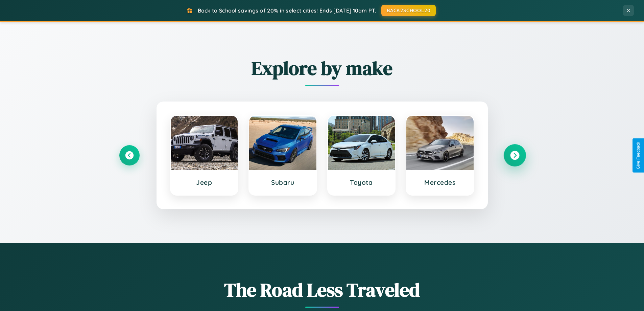 The width and height of the screenshot is (644, 311). What do you see at coordinates (638, 156) in the screenshot?
I see `div: Give Feedback` at bounding box center [638, 156].